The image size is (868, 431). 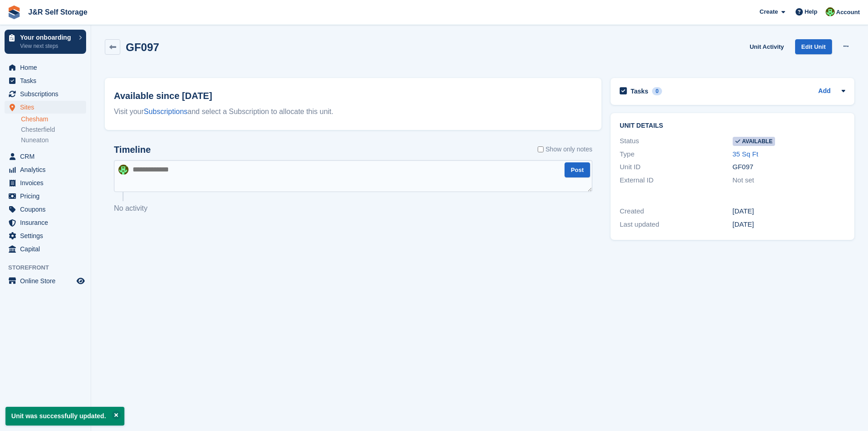 I want to click on p: Unit was successfully updated., so click(x=65, y=416).